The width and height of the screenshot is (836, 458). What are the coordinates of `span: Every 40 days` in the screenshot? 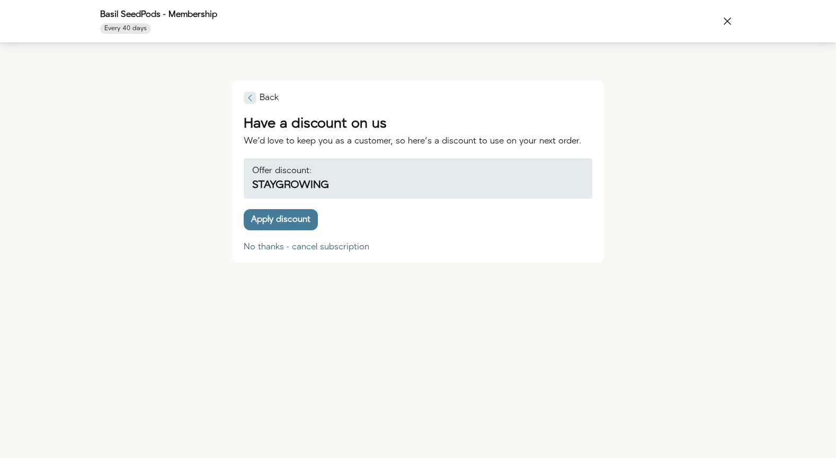 It's located at (126, 29).